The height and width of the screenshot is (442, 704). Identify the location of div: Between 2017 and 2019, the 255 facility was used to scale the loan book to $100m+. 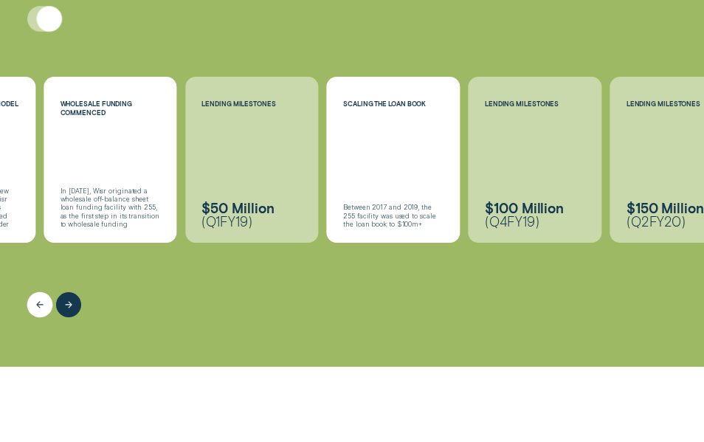
(393, 215).